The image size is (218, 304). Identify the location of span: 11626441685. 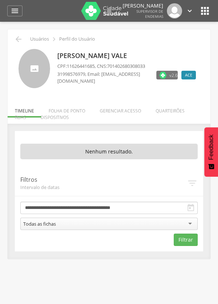
(81, 66).